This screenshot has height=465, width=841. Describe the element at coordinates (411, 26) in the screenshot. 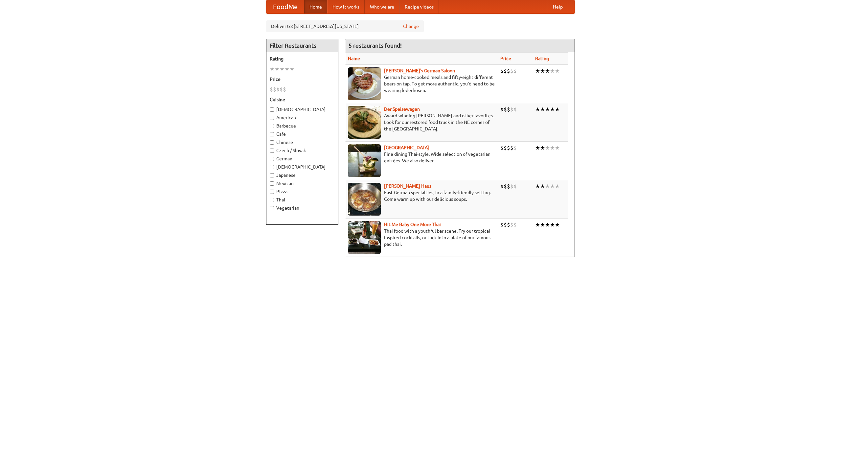

I see `a: Change` at that location.